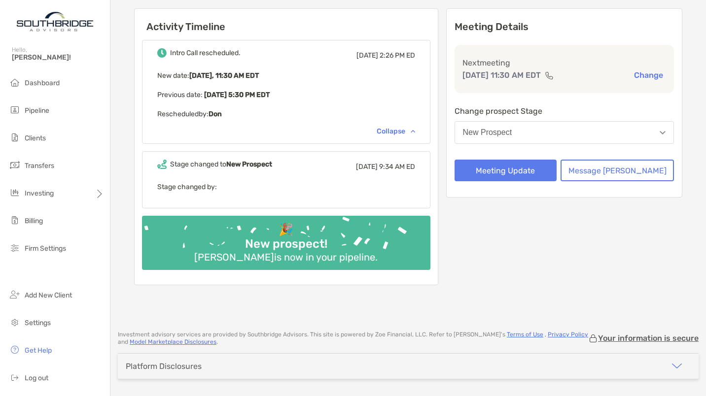 The image size is (706, 396). I want to click on img: icon arrow, so click(677, 366).